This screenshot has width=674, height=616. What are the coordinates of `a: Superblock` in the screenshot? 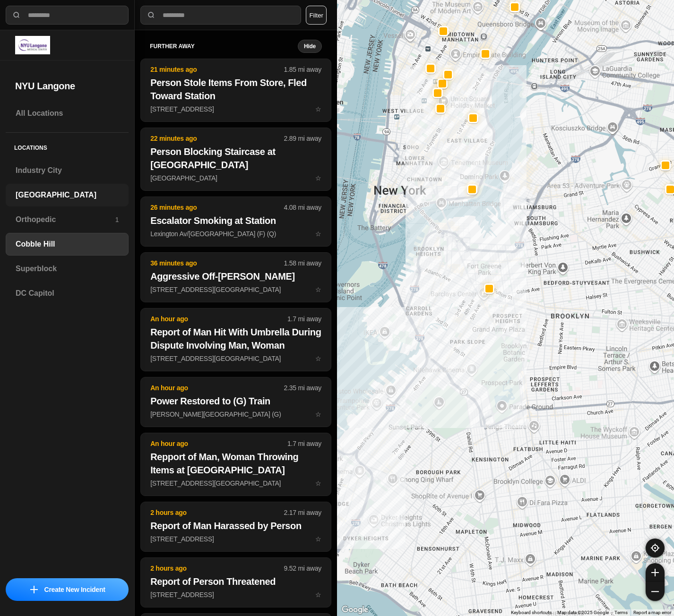 It's located at (67, 269).